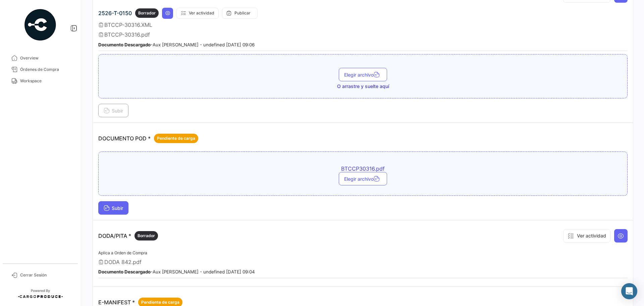  What do you see at coordinates (46, 81) in the screenshot?
I see `span: Workspace` at bounding box center [46, 81].